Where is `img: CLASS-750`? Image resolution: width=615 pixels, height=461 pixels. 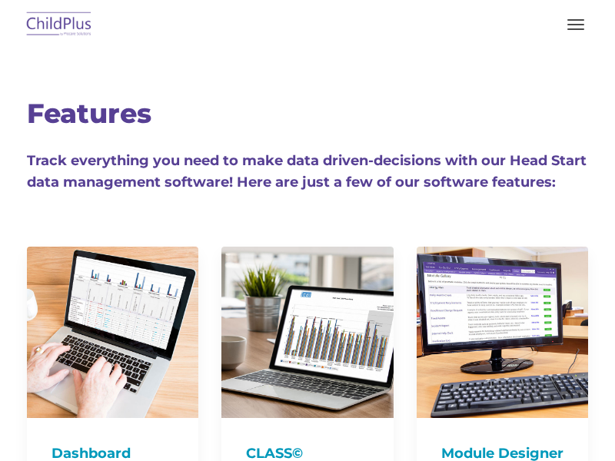 img: CLASS-750 is located at coordinates (307, 332).